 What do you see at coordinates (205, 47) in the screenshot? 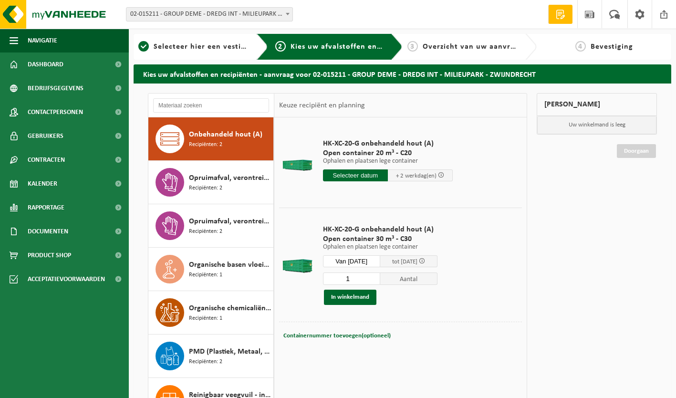
I see `span: Selecteer hier een vestiging` at bounding box center [205, 47].